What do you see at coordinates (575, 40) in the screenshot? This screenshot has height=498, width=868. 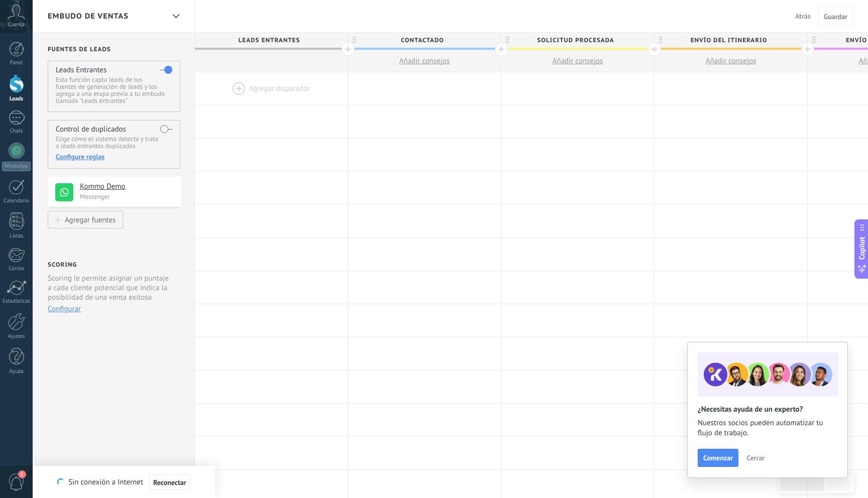 I see `span: Solicitud procesada` at bounding box center [575, 40].